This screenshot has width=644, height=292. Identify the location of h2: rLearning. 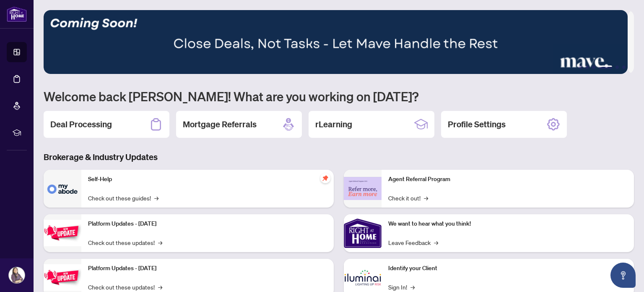
(333, 124).